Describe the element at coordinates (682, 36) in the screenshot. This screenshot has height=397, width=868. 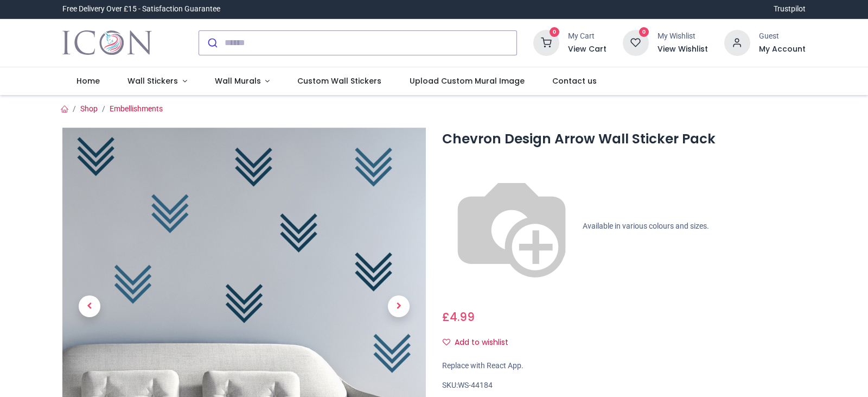
I see `div: My Wishlist` at that location.